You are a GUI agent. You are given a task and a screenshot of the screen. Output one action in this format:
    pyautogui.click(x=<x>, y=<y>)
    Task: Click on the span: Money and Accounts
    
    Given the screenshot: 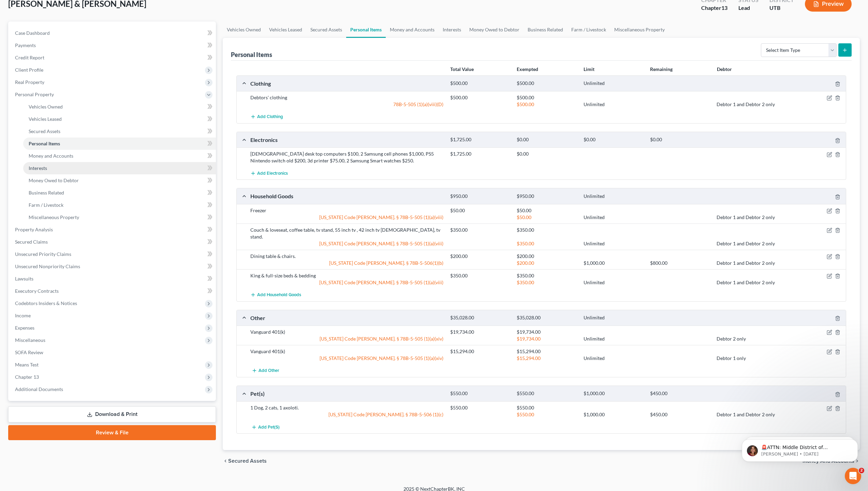 What is the action you would take?
    pyautogui.click(x=51, y=155)
    